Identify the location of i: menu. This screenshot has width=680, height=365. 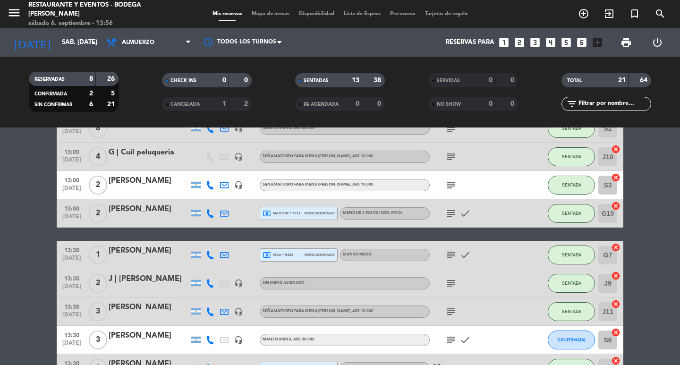
(14, 13).